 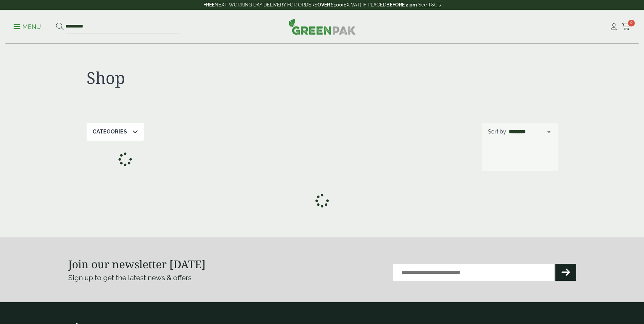 I want to click on p: Menu, so click(x=28, y=27).